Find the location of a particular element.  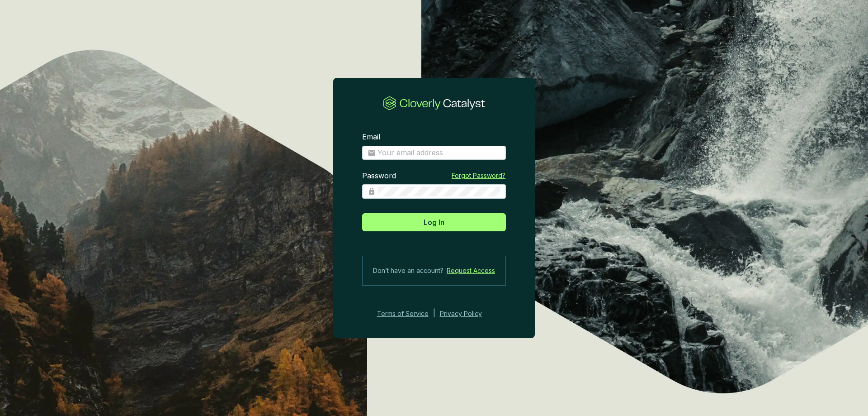

label: Password is located at coordinates (379, 176).